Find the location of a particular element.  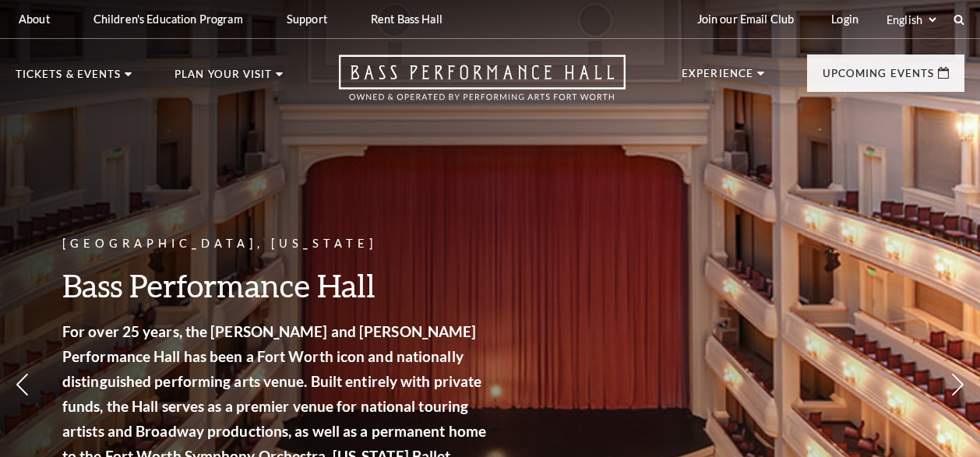

p: Plan Your Visit is located at coordinates (223, 79).